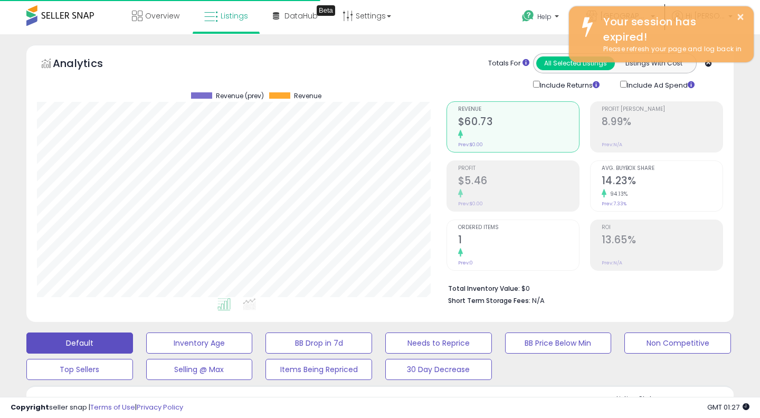 The height and width of the screenshot is (418, 760). Describe the element at coordinates (509, 63) in the screenshot. I see `div: Totals For` at that location.